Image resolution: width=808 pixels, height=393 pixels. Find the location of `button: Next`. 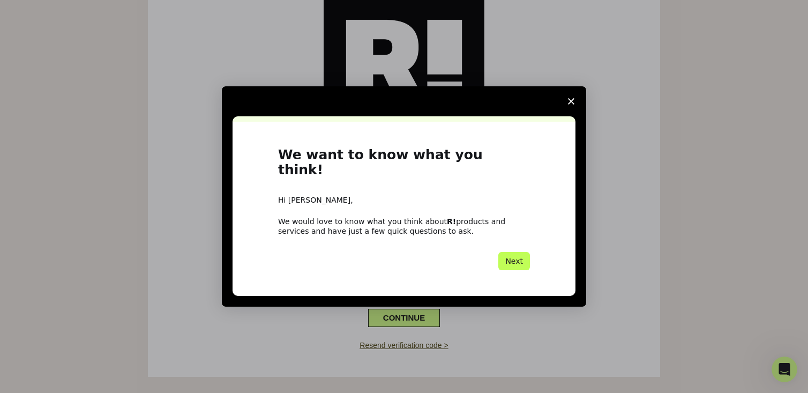

button: Next is located at coordinates (514, 261).